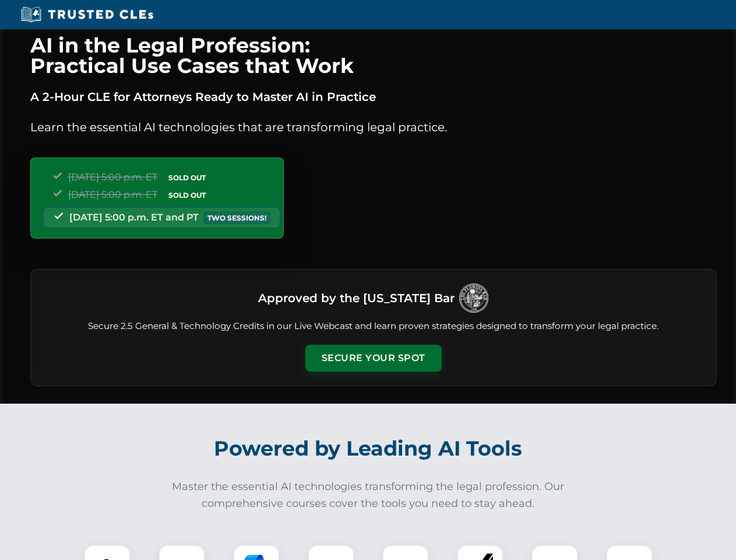 The height and width of the screenshot is (560, 736). I want to click on p: Secure 2.5 General & Technology Credits in our Live Webcast and learn proven strategies designed ..., so click(373, 325).